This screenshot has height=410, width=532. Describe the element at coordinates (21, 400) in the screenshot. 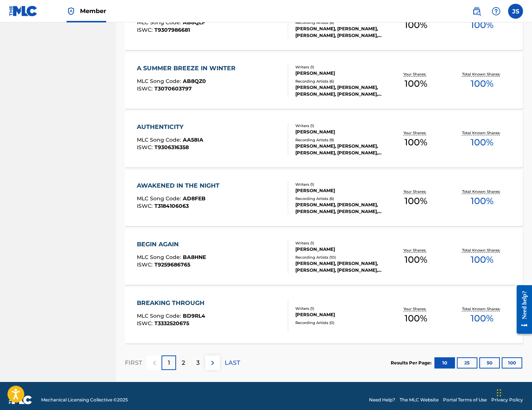

I see `img: logo` at that location.